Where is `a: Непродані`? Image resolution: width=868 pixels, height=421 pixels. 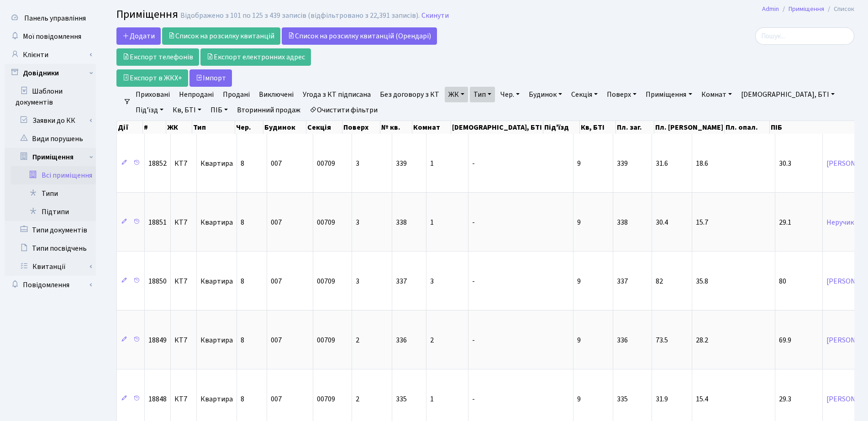
a: Непродані is located at coordinates (196, 95).